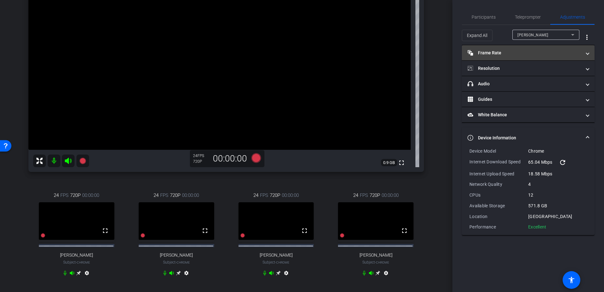 Image resolution: width=604 pixels, height=292 pixels. I want to click on mat-icon: refresh, so click(563, 162).